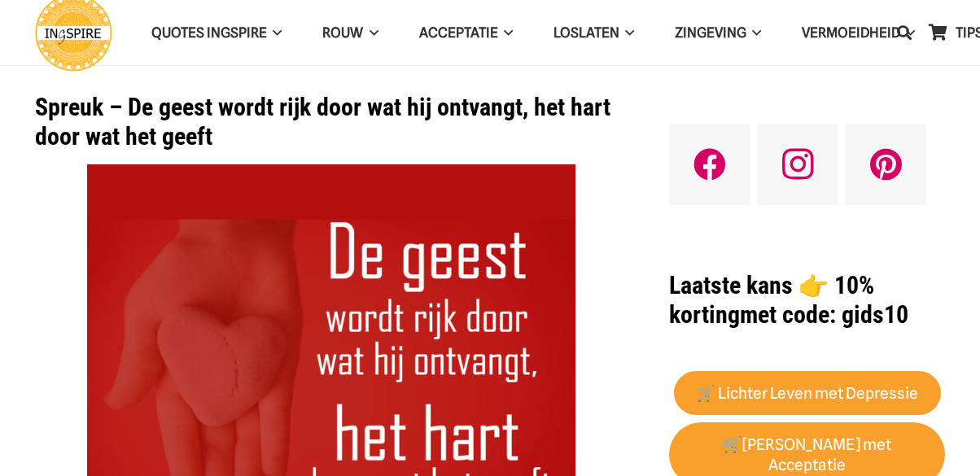 Image resolution: width=980 pixels, height=476 pixels. What do you see at coordinates (342, 33) in the screenshot?
I see `span: ROUW` at bounding box center [342, 33].